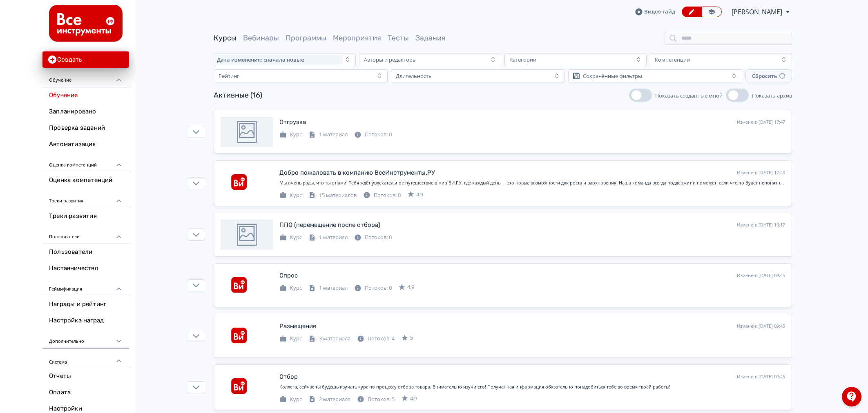 The height and width of the screenshot is (413, 868). Describe the element at coordinates (411, 338) in the screenshot. I see `span: 5` at that location.